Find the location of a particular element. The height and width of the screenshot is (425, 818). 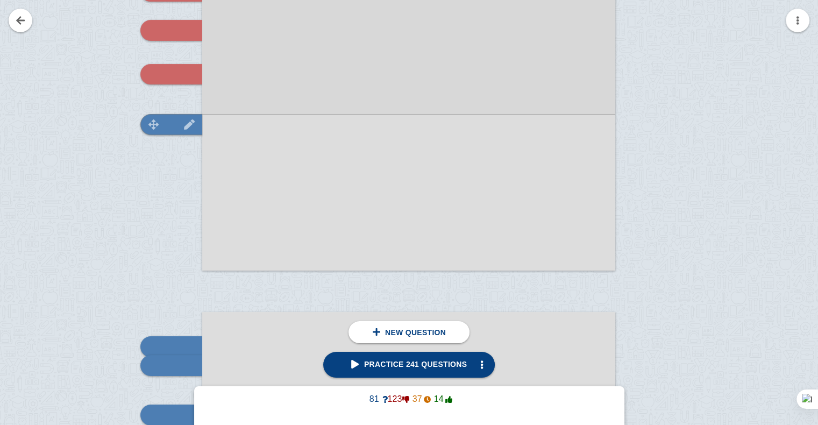

a: Practice 241 questions is located at coordinates (409, 365).